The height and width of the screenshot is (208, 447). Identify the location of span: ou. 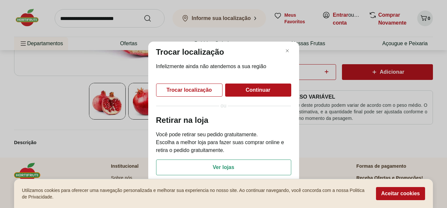
(223, 106).